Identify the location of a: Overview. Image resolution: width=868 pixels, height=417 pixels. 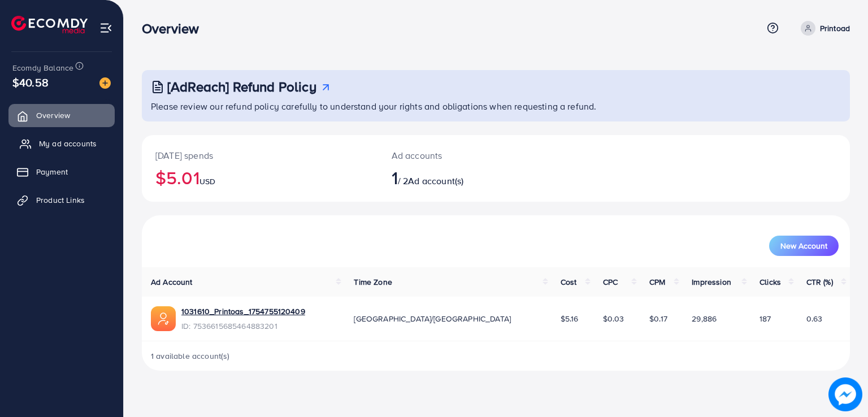
(62, 115).